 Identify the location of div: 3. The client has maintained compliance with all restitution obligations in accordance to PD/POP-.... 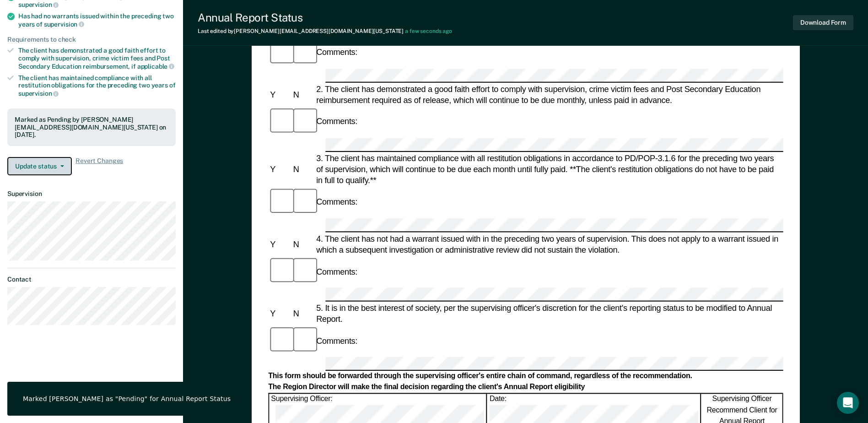
(549, 169).